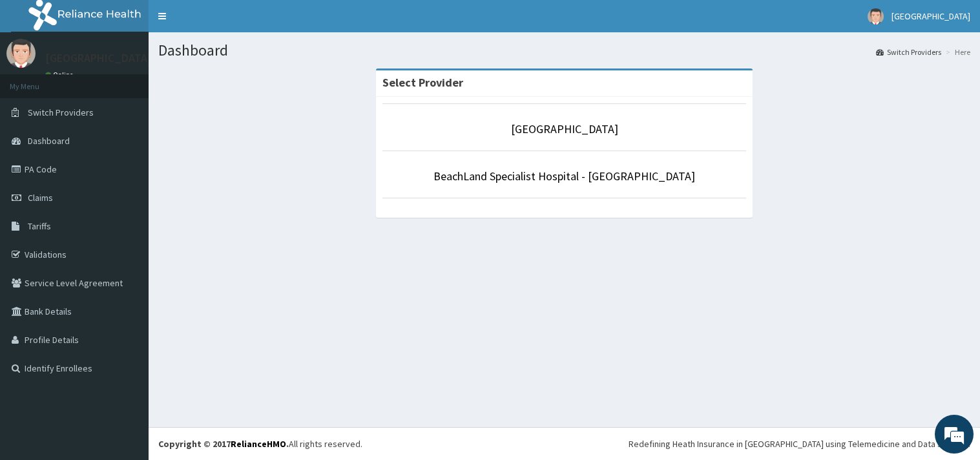 The width and height of the screenshot is (980, 460). I want to click on span: Switch Providers, so click(61, 113).